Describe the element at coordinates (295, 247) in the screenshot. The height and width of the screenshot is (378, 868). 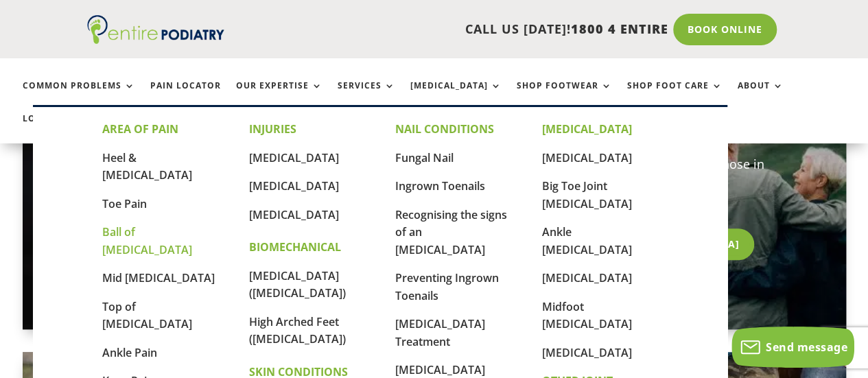
I see `strong: BIOMECHANICAL` at that location.